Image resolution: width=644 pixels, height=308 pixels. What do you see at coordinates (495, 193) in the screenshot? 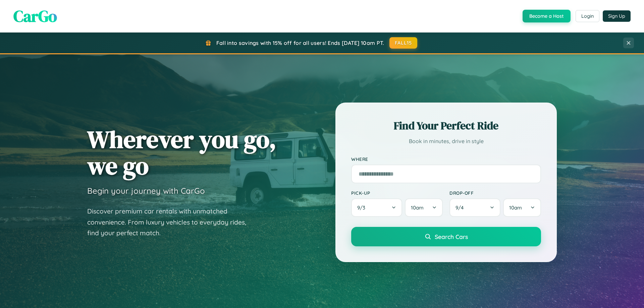
I see `label: Drop-off` at bounding box center [495, 193].